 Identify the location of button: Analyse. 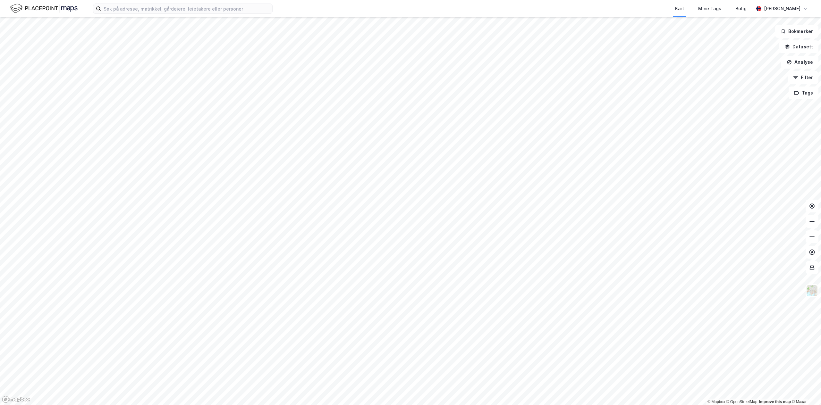
(800, 62).